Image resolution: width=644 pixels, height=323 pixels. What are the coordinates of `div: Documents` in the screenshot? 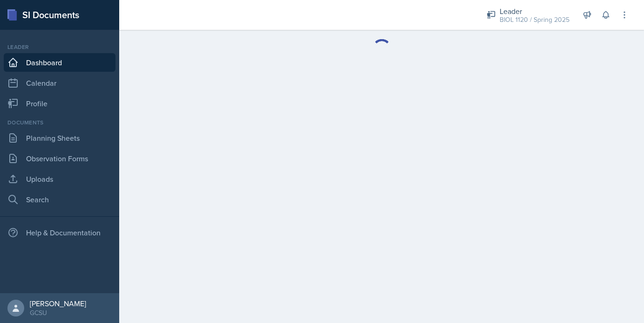 It's located at (60, 123).